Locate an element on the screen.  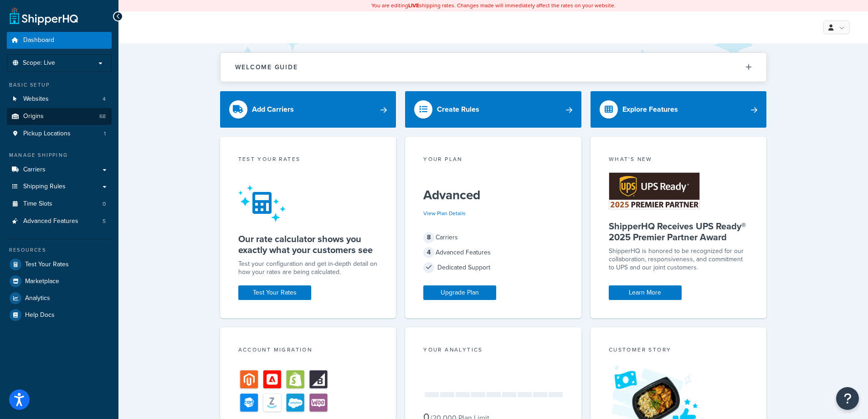
div: Resources is located at coordinates (60, 250).